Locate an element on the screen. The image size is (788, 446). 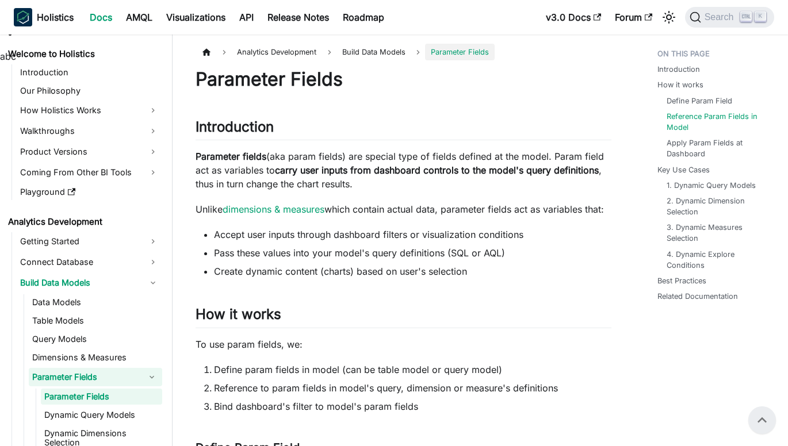
a: Playground is located at coordinates (89, 192).